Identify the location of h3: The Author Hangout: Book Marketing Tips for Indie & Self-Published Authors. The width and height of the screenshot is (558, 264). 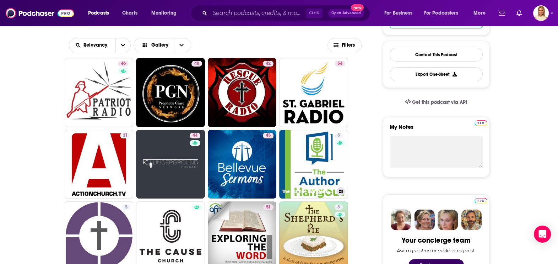
(308, 191).